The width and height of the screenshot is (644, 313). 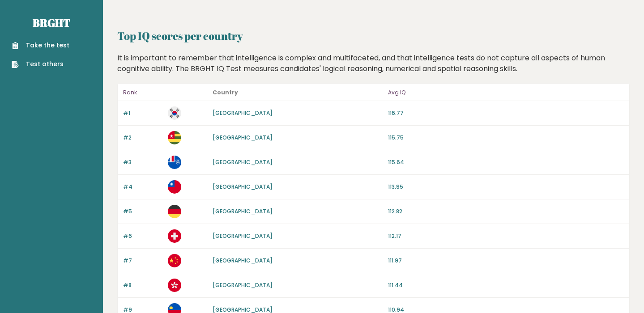 I want to click on p: 111.97, so click(x=506, y=261).